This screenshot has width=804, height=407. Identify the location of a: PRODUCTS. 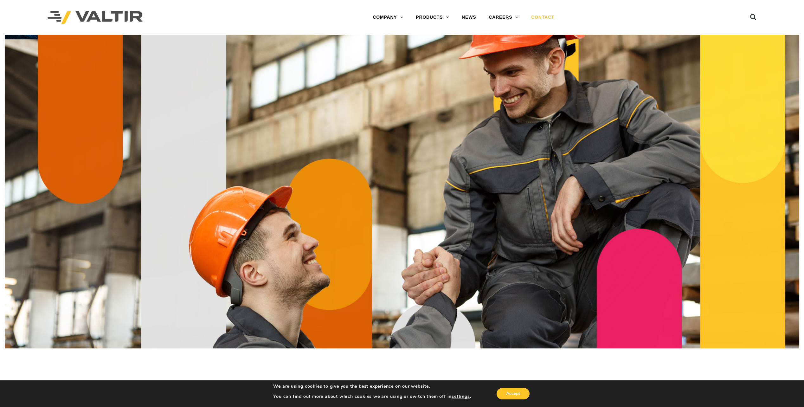
(432, 17).